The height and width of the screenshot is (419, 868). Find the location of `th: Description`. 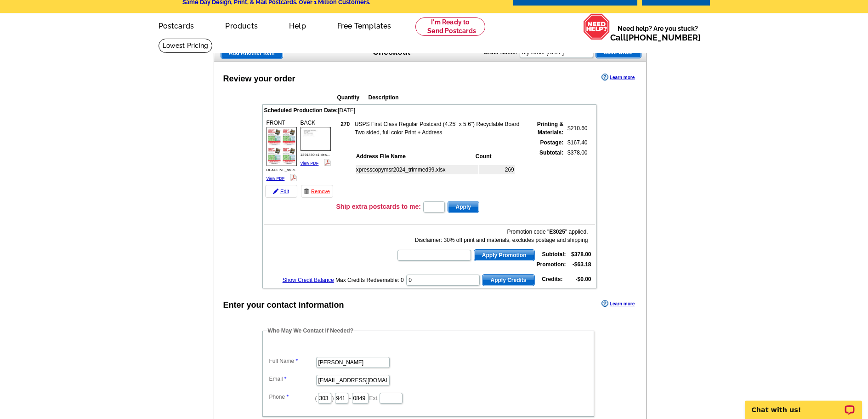

th: Description is located at coordinates (453, 97).